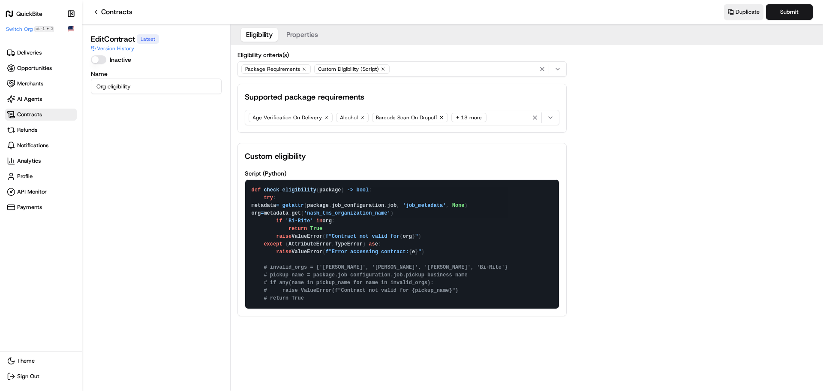 Image resolution: width=823 pixels, height=391 pixels. I want to click on span: Sign Out, so click(28, 376).